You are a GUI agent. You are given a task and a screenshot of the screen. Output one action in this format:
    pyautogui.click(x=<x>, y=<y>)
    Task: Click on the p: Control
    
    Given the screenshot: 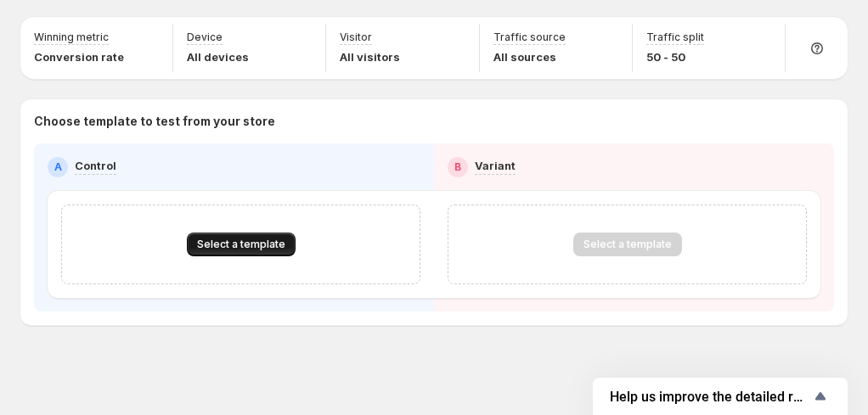 What is the action you would take?
    pyautogui.click(x=95, y=166)
    